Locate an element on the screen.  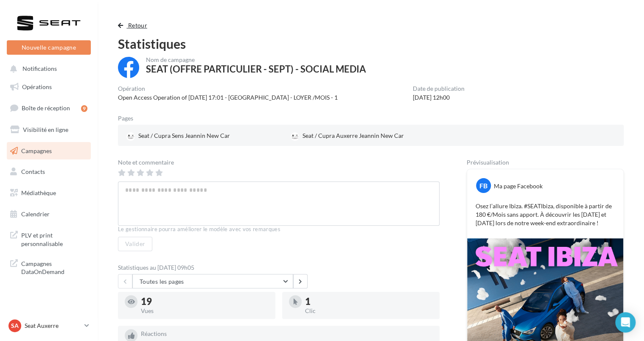
a: Contacts is located at coordinates (49, 171).